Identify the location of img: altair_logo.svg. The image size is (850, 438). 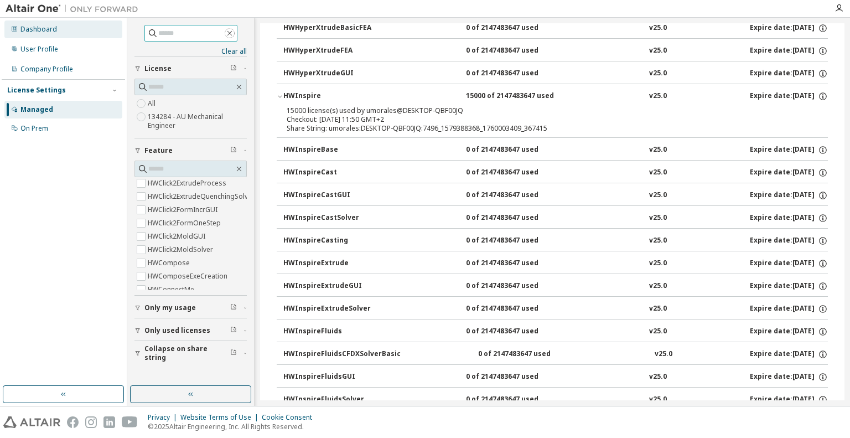
(32, 422).